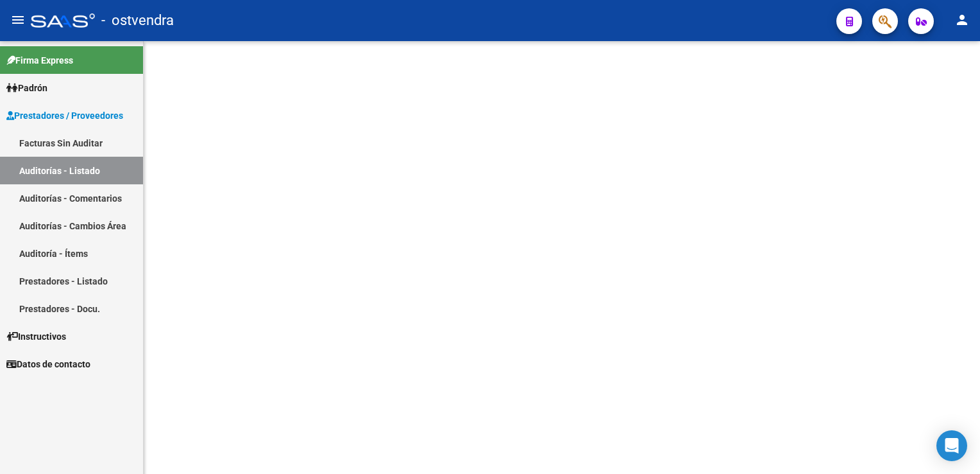 The width and height of the screenshot is (980, 474). Describe the element at coordinates (27, 88) in the screenshot. I see `span: Padrón` at that location.